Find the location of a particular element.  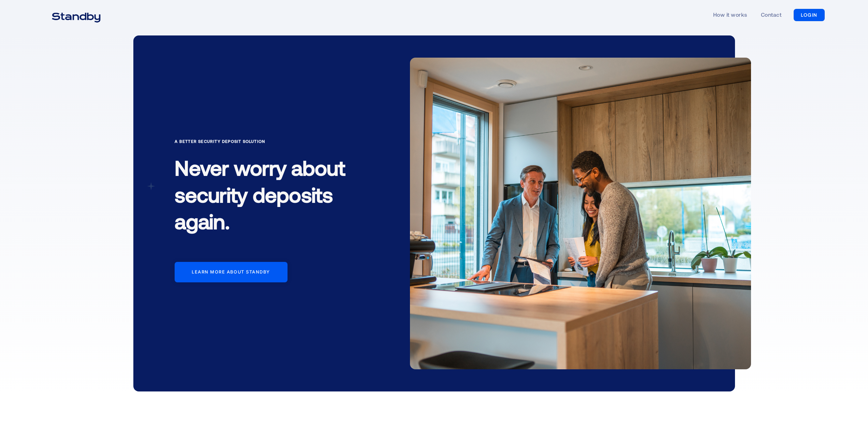

a: Learn more about standby is located at coordinates (231, 272).